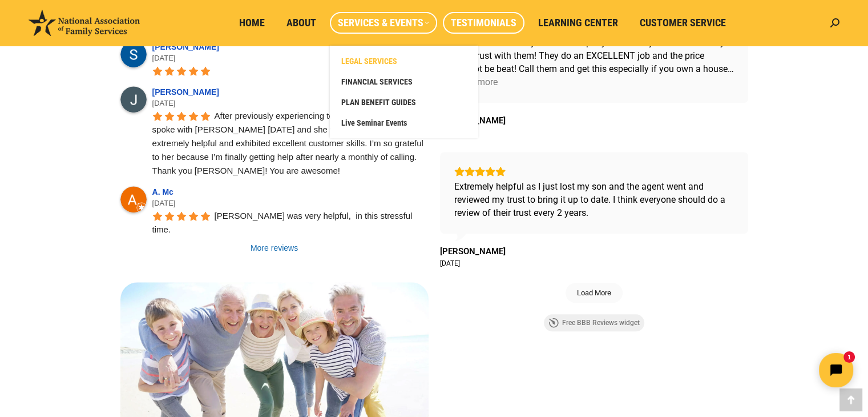 This screenshot has height=417, width=868. What do you see at coordinates (473, 252) in the screenshot?
I see `a: Review by Jade O` at bounding box center [473, 252].